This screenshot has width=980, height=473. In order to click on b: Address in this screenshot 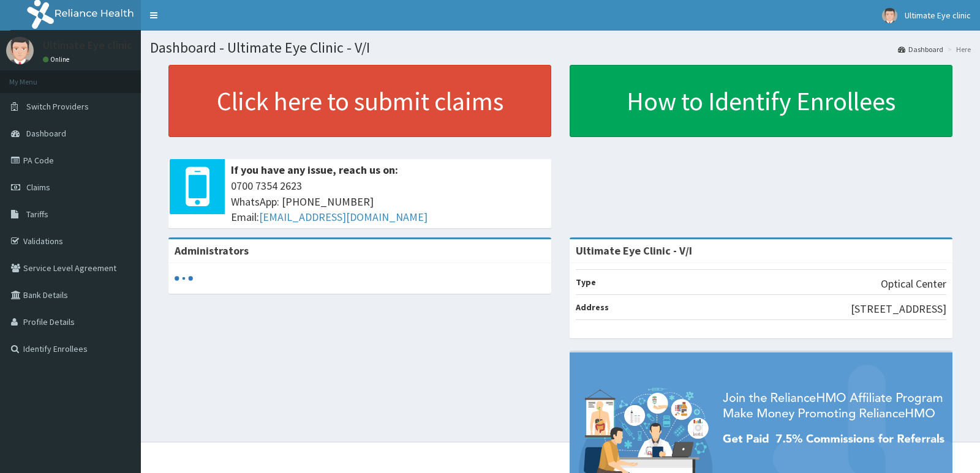, I will do `click(592, 307)`.